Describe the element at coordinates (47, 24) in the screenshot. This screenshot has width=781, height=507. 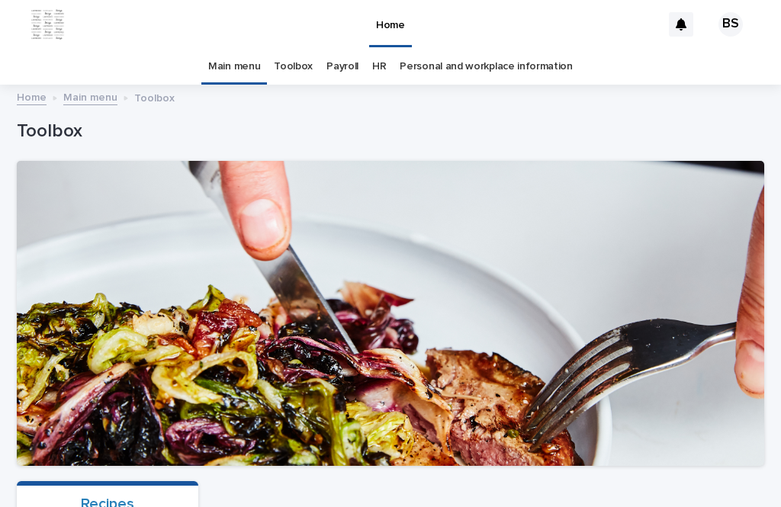
I see `img: ZpJWbK78RmCi9E4bZOpa` at that location.